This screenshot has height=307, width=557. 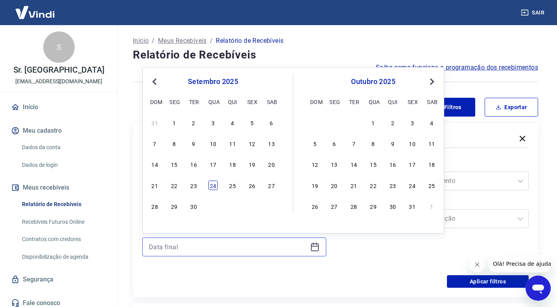 I want to click on div: Choose quarta-feira, 15 de outubro de 2025, so click(x=373, y=164).